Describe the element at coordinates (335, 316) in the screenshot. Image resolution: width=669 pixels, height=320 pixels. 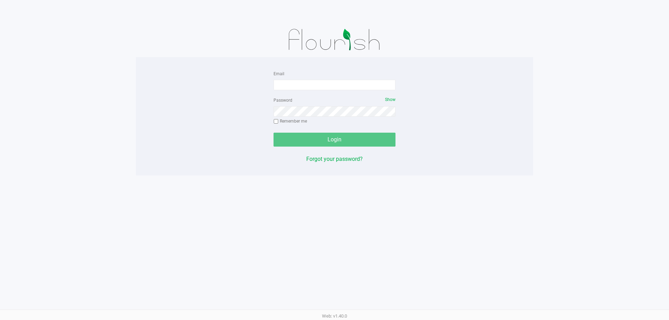
I see `span: Web: v1.40.0` at that location.